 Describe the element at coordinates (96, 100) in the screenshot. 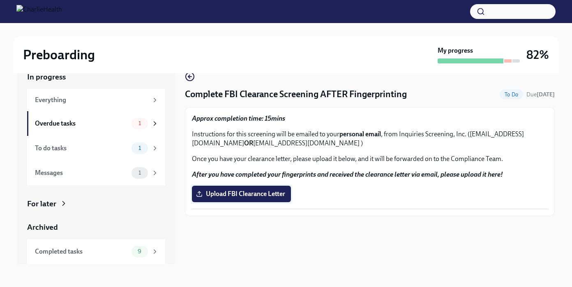

I see `a: Everything` at that location.